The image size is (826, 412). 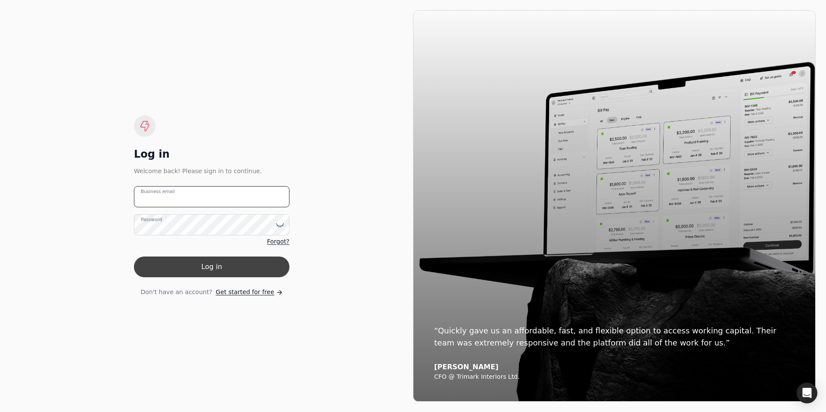 I want to click on div: Log in, so click(x=212, y=154).